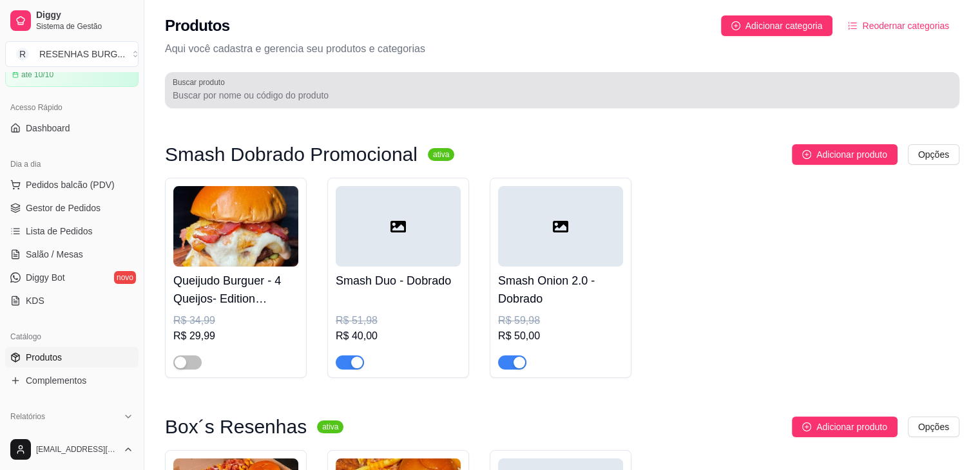  What do you see at coordinates (71, 437) in the screenshot?
I see `a: Relatórios de vendas` at bounding box center [71, 437].